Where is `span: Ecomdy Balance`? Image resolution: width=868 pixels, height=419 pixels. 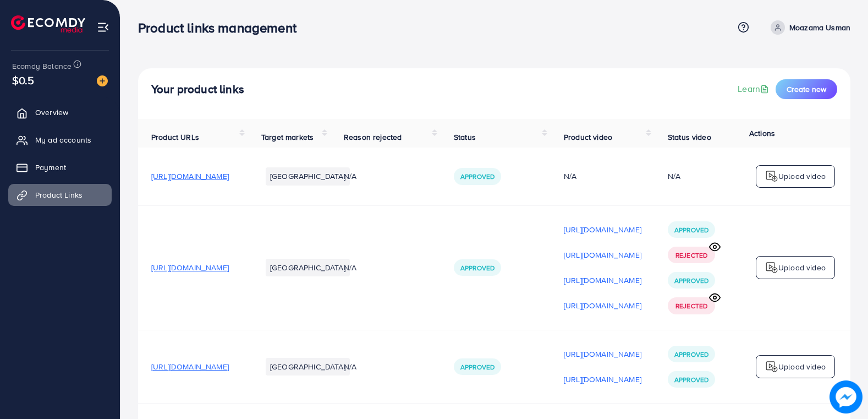 span: Ecomdy Balance is located at coordinates (42, 66).